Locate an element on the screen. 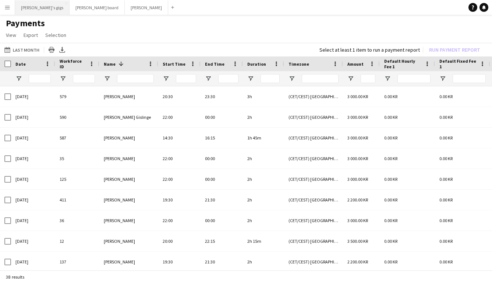  input: Default Hourly Fee 1 Filter Input is located at coordinates (414, 78).